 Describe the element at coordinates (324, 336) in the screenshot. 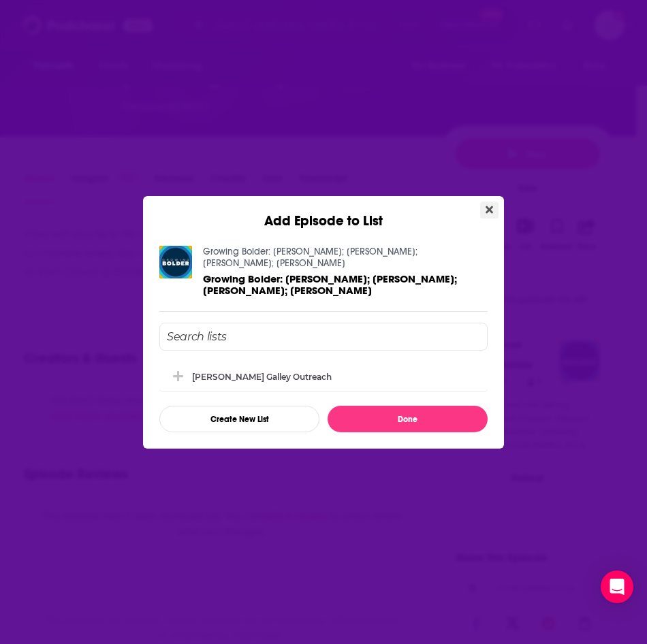

I see `input: Search lists` at that location.